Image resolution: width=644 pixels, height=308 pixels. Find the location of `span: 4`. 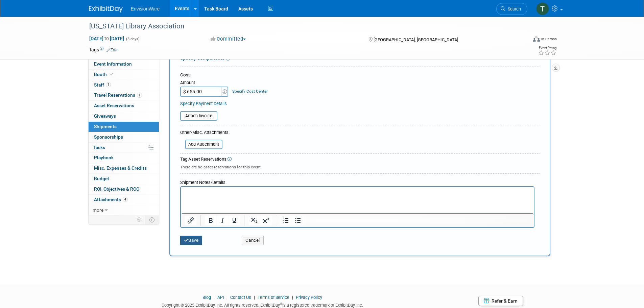

span: 4 is located at coordinates (125, 200).